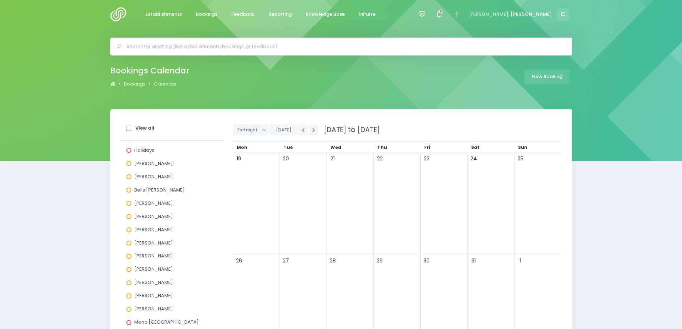 This screenshot has height=329, width=682. What do you see at coordinates (145, 128) in the screenshot?
I see `strong: View all` at bounding box center [145, 128].